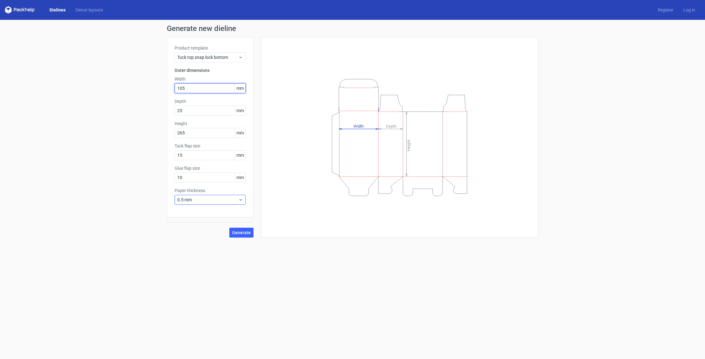 This screenshot has height=359, width=705. Describe the element at coordinates (689, 10) in the screenshot. I see `a: Log in` at that location.